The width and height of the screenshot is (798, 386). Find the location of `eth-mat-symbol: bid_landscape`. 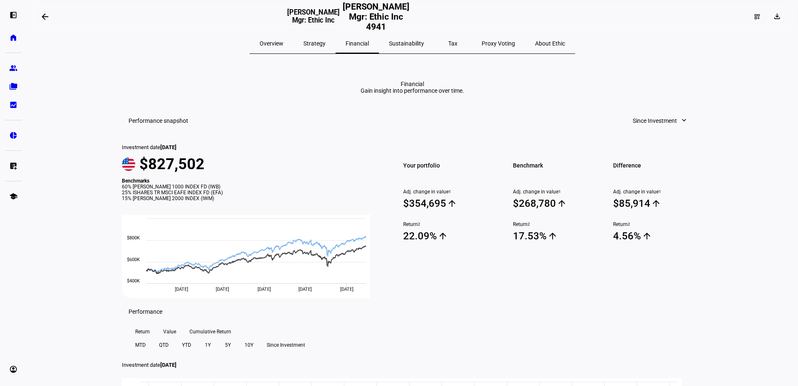

eth-mat-symbol: bid_landscape is located at coordinates (13, 105).